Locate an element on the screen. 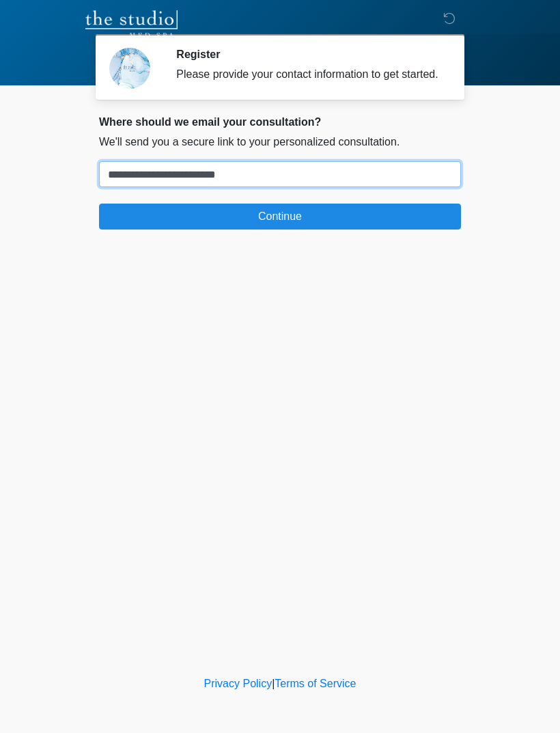 Image resolution: width=560 pixels, height=733 pixels. h2: Register is located at coordinates (308, 54).